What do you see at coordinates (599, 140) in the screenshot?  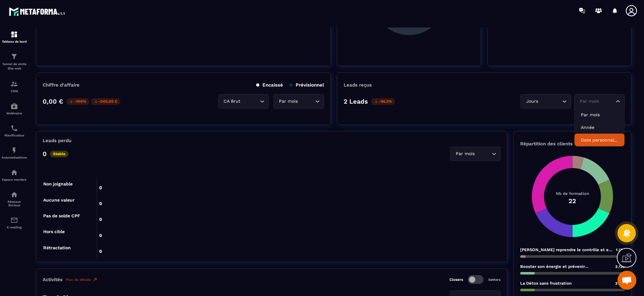 I see `p: Date personnalisée` at bounding box center [599, 140].